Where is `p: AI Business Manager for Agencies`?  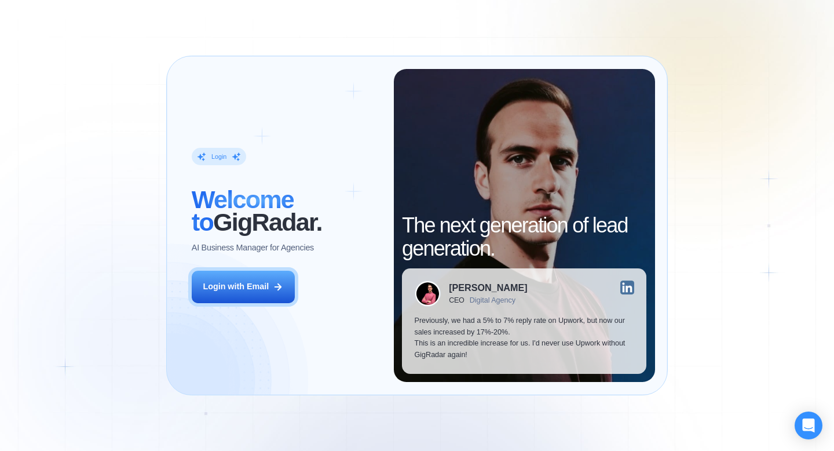
p: AI Business Manager for Agencies is located at coordinates (253, 248).